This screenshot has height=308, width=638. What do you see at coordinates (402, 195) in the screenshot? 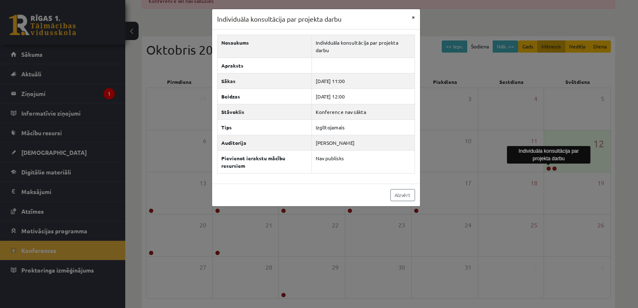
I see `a: Aizvērt` at bounding box center [402, 195].